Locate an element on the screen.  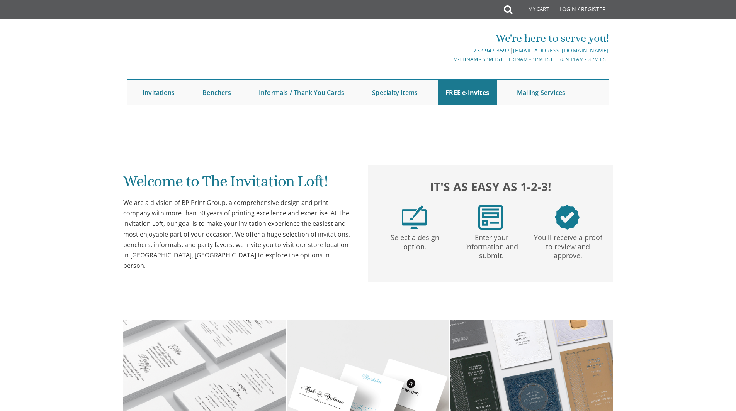
div: We're here to serve you! is located at coordinates (449, 38).